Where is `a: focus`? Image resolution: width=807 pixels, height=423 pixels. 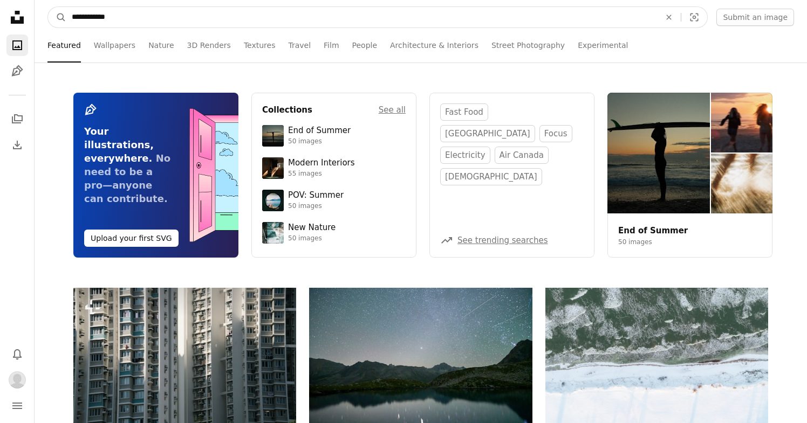 a: focus is located at coordinates (556, 134).